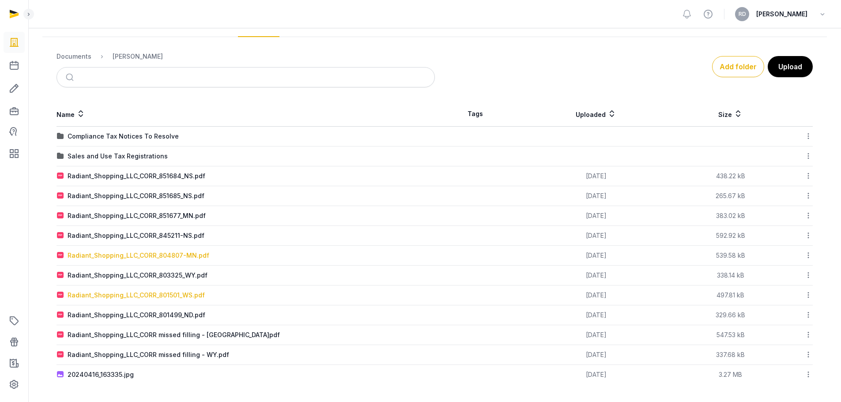 The height and width of the screenshot is (402, 841). What do you see at coordinates (60, 375) in the screenshot?
I see `img: image.svg` at bounding box center [60, 375].